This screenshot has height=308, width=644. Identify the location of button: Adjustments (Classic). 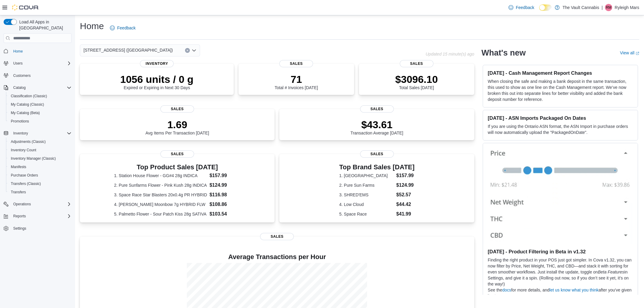
(40, 142).